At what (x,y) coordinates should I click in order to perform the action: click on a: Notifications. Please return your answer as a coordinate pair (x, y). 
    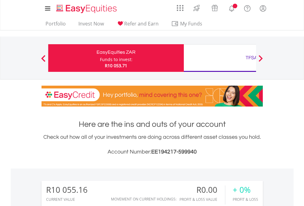
    Looking at the image, I should click on (231, 8).